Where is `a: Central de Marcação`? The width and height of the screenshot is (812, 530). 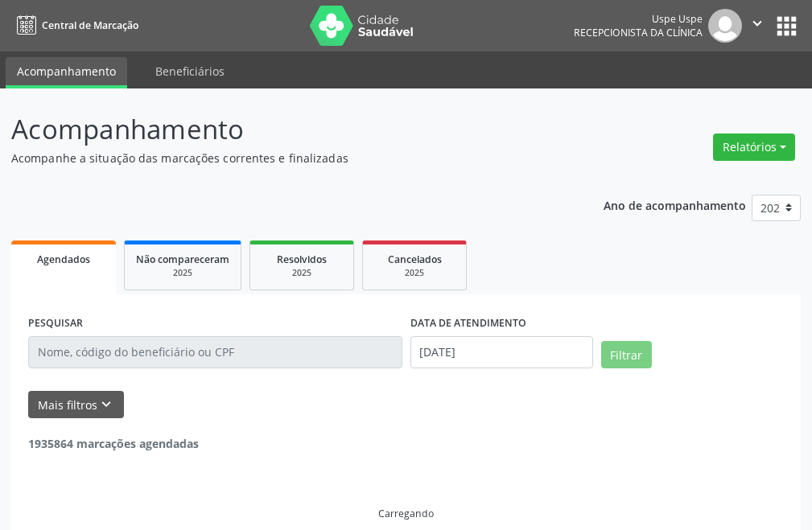
a: Central de Marcação is located at coordinates (75, 25).